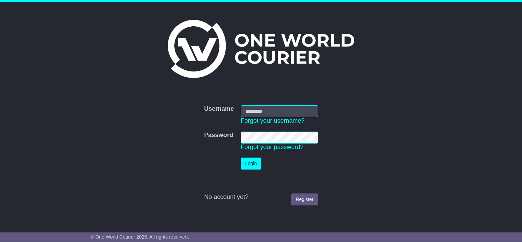 This screenshot has width=522, height=242. Describe the element at coordinates (273, 121) in the screenshot. I see `a: Forgot your username?` at that location.